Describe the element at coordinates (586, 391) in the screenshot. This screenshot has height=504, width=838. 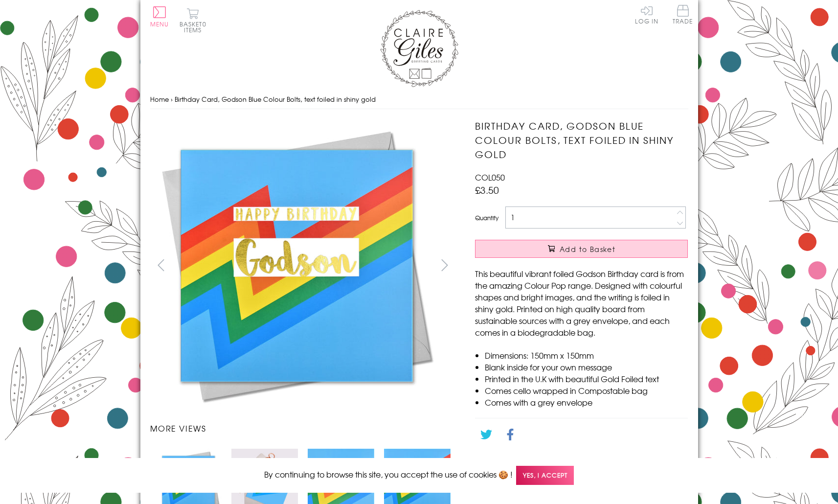
I see `li: Comes cello wrapped in Compostable bag` at that location.